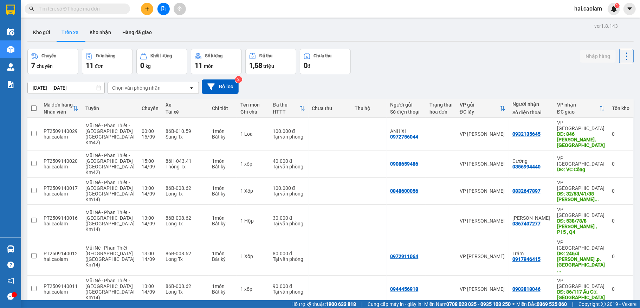 The width and height of the screenshot is (640, 308). I want to click on span: plus, so click(147, 9).